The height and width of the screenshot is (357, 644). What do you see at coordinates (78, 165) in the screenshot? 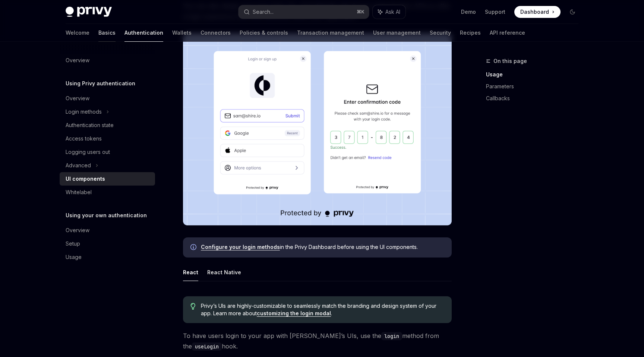
I see `div: Advanced` at bounding box center [78, 165].